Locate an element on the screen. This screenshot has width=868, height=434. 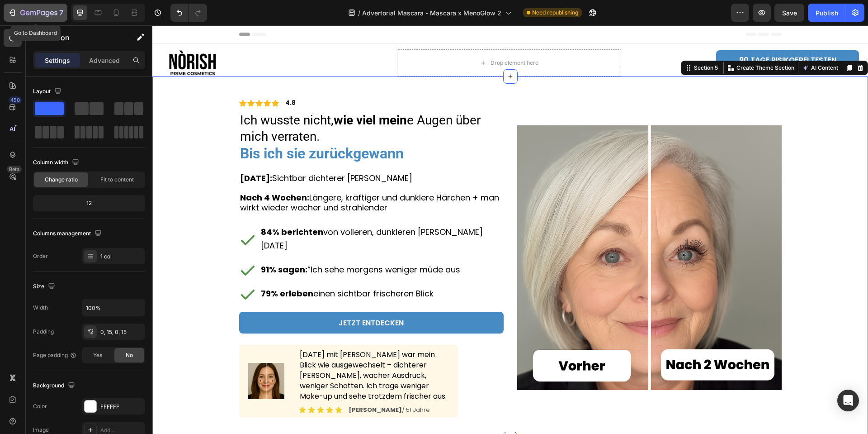
h2: Rich Text Editor. Editing area: main is located at coordinates (219, 112).